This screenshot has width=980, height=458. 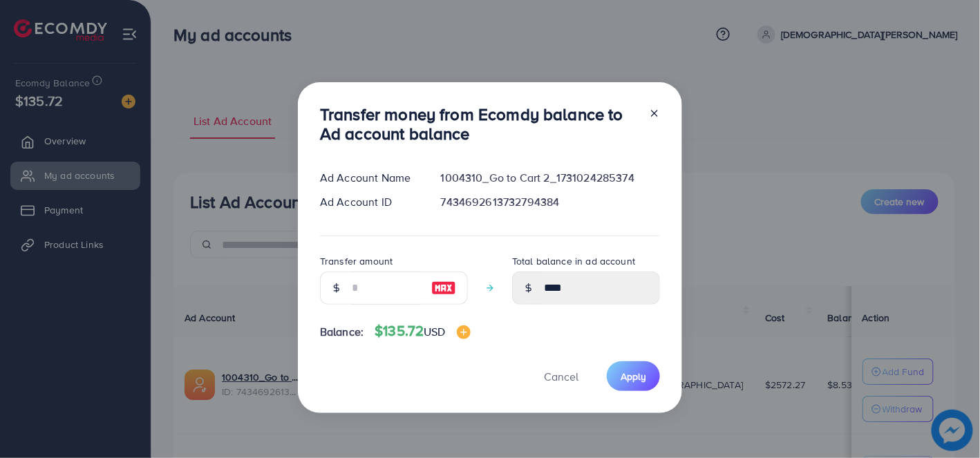 What do you see at coordinates (561, 377) in the screenshot?
I see `span: Cancel` at bounding box center [561, 377].